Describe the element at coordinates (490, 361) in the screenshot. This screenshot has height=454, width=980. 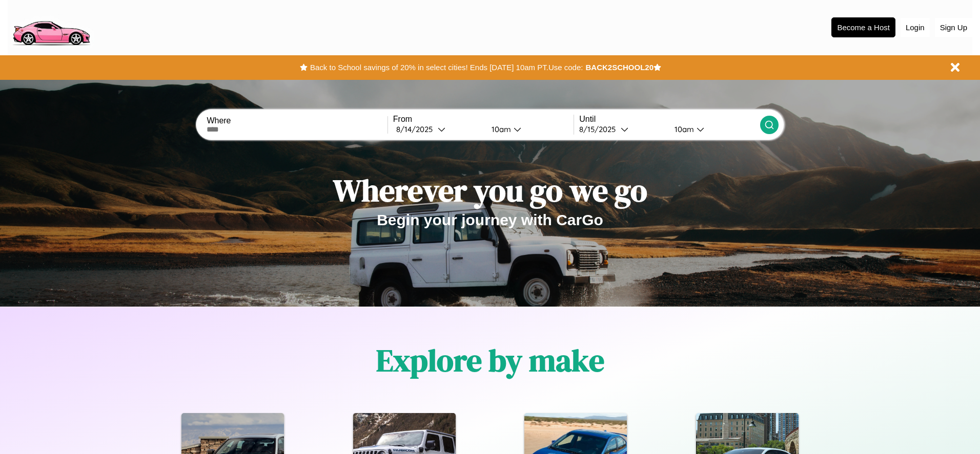
I see `h1: Explore by make` at that location.